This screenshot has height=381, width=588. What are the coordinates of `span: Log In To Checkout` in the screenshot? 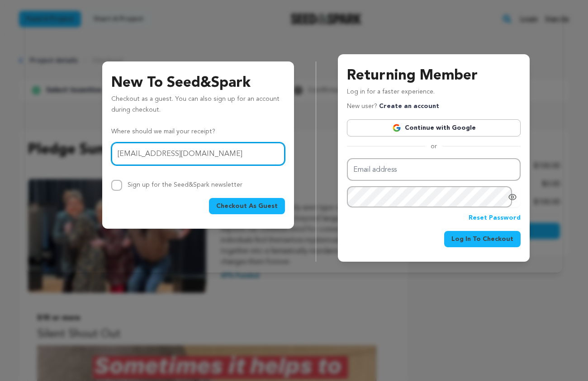 It's located at (483, 239).